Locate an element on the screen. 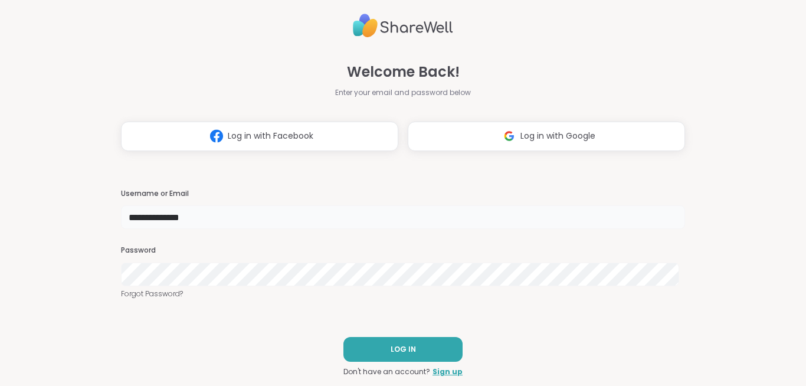 The height and width of the screenshot is (386, 806). a: Forgot Password? is located at coordinates (403, 294).